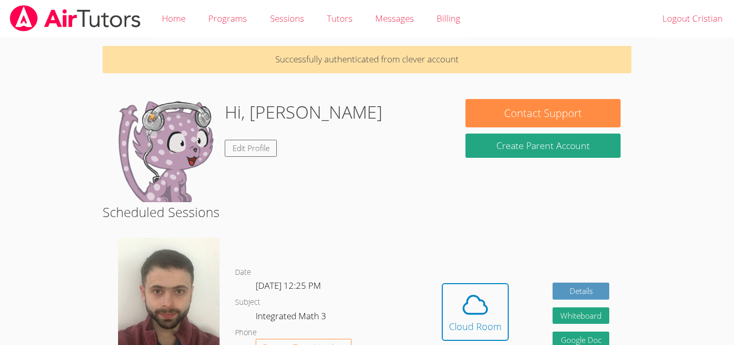  Describe the element at coordinates (366, 212) in the screenshot. I see `h2: Scheduled Sessions` at that location.